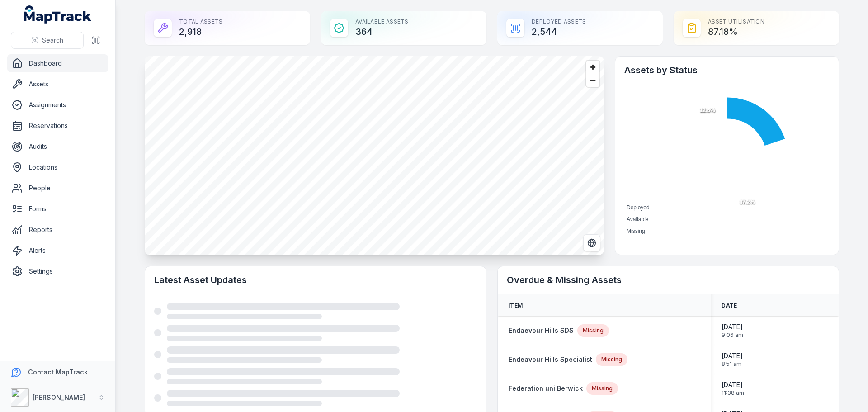  What do you see at coordinates (593, 80) in the screenshot?
I see `button: Zoom out` at bounding box center [593, 80].